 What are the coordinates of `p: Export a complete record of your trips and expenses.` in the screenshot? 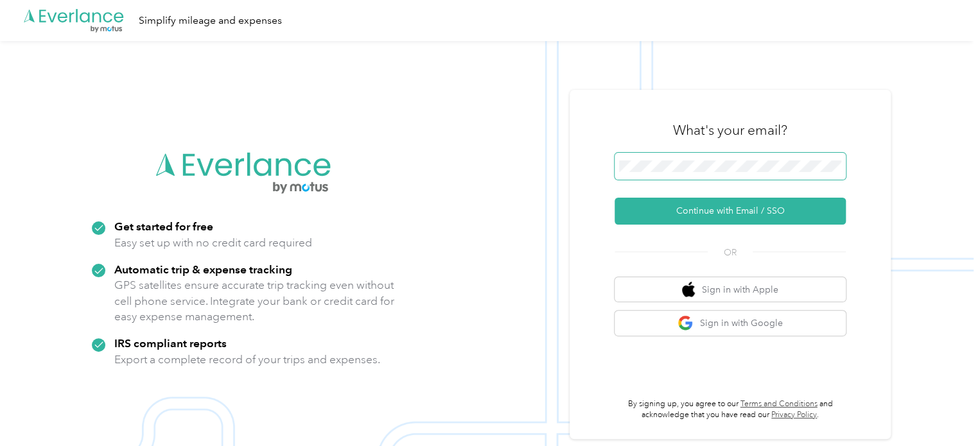 It's located at (247, 359).